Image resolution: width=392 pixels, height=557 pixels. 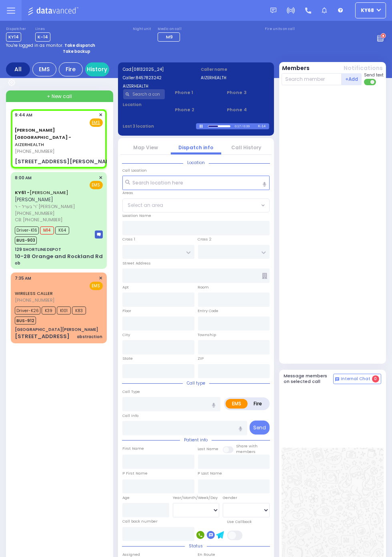 I want to click on span: K64, so click(x=62, y=230).